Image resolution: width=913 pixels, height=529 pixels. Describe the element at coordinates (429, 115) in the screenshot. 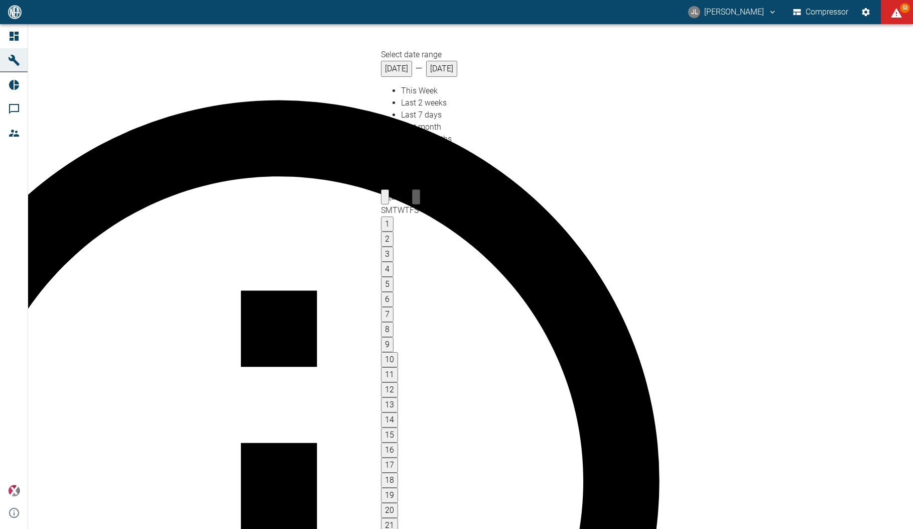

I see `div: Last 7 days` at that location.